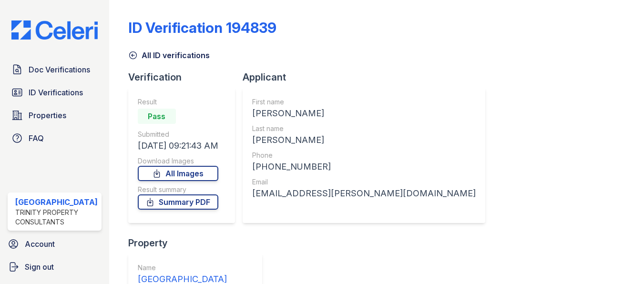 This screenshot has height=284, width=644. I want to click on a: Properties, so click(54, 116).